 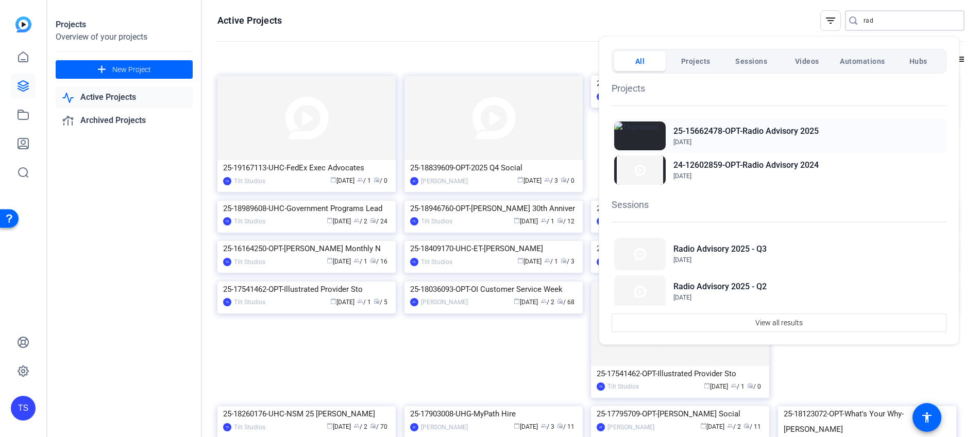 What do you see at coordinates (918, 61) in the screenshot?
I see `span: Hubs` at bounding box center [918, 61].